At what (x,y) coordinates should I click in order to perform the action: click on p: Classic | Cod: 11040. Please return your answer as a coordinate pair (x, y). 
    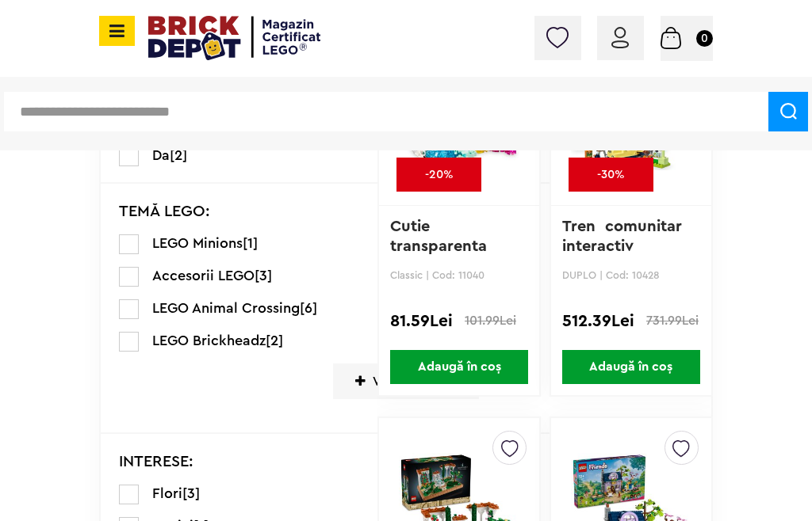
    Looking at the image, I should click on (459, 275).